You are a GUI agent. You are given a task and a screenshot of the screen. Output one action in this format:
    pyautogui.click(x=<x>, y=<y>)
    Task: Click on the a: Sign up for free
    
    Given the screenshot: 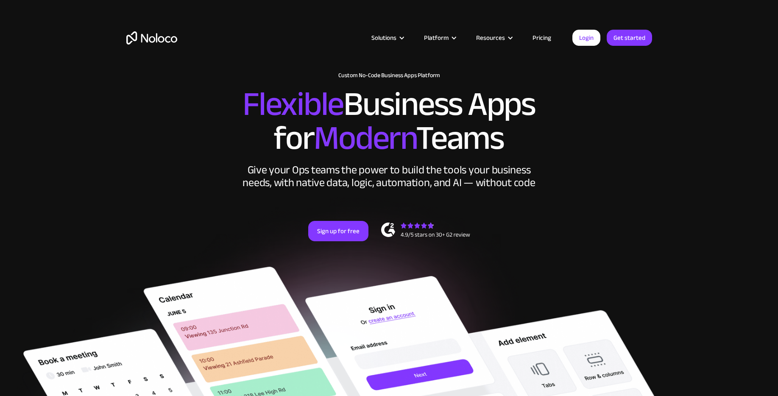 What is the action you would take?
    pyautogui.click(x=338, y=231)
    